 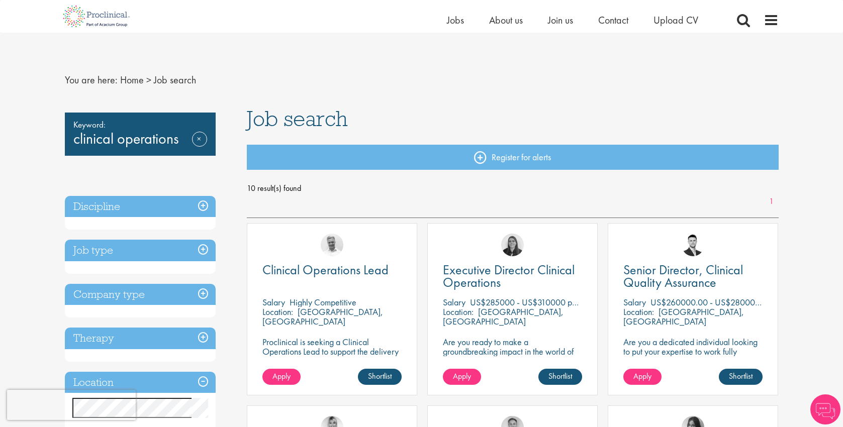 I want to click on a: Register for alerts, so click(x=513, y=157).